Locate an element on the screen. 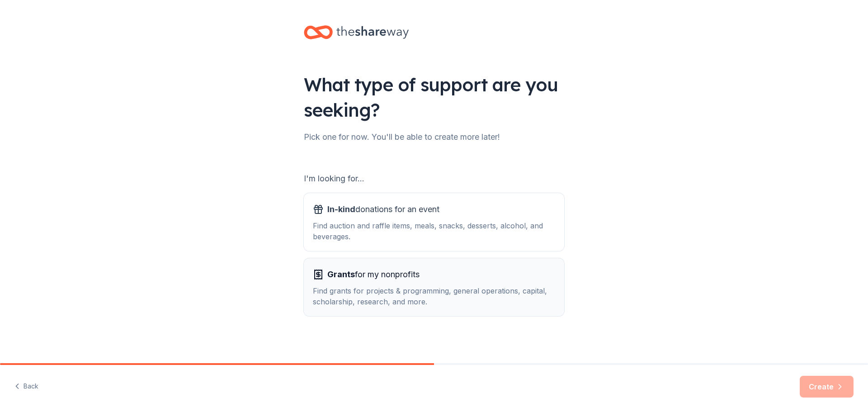  div: Find auction and raffle items, meals, snacks, desserts, alcohol, and beverages. is located at coordinates (434, 231).